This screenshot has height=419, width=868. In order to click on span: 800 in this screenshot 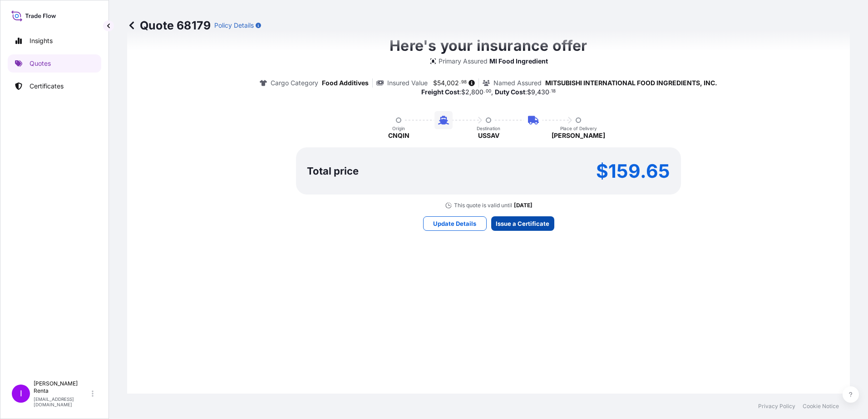, I will do `click(477, 92)`.